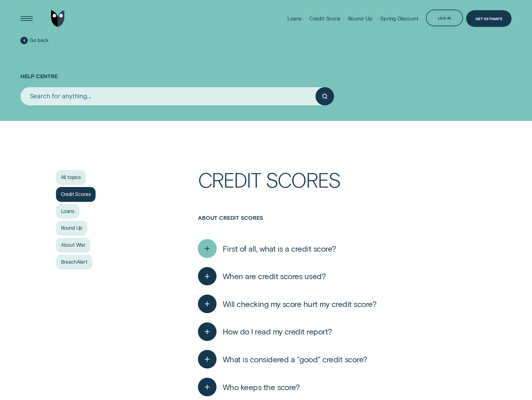 Image resolution: width=532 pixels, height=400 pixels. What do you see at coordinates (262, 277) in the screenshot?
I see `button: When are credit scores used?` at bounding box center [262, 277].